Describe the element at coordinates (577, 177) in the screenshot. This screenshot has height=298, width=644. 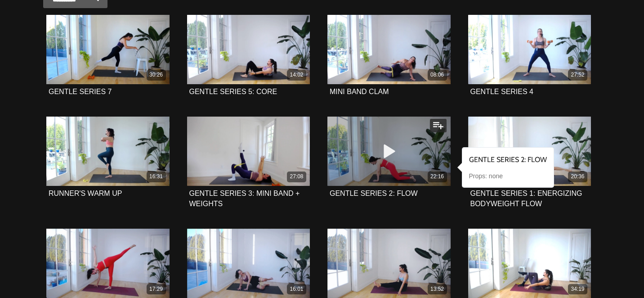
I see `div: 20:36` at that location.